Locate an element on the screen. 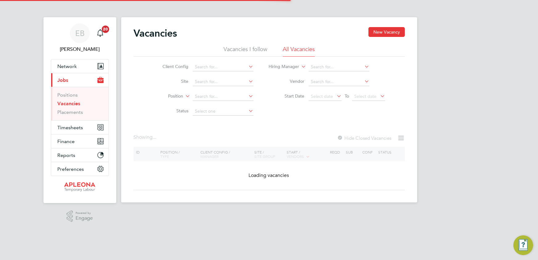  a: Vacancies is located at coordinates (69, 104).